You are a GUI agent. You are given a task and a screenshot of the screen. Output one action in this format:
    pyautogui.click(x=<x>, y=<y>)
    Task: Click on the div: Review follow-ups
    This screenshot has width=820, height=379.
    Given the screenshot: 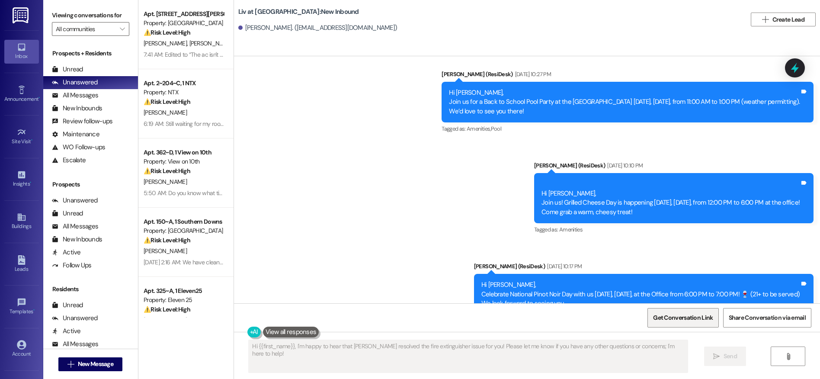 What is the action you would take?
    pyautogui.click(x=82, y=121)
    